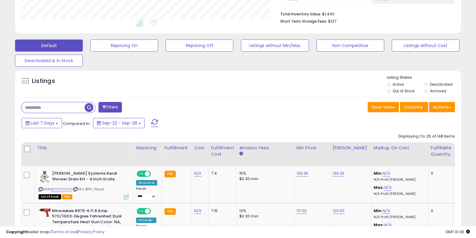  Describe the element at coordinates (441, 151) in the screenshot. I see `div: Fulfillable Quantity` at that location.